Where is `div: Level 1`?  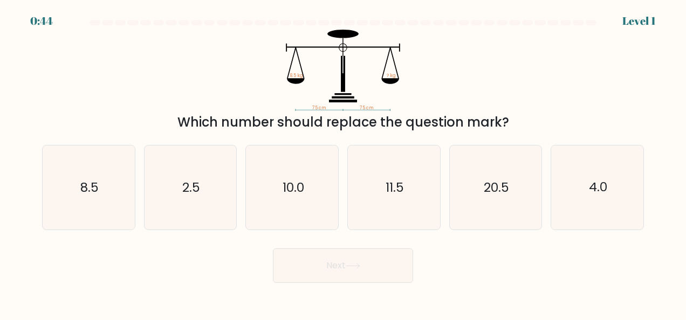 div: Level 1 is located at coordinates (639, 21).